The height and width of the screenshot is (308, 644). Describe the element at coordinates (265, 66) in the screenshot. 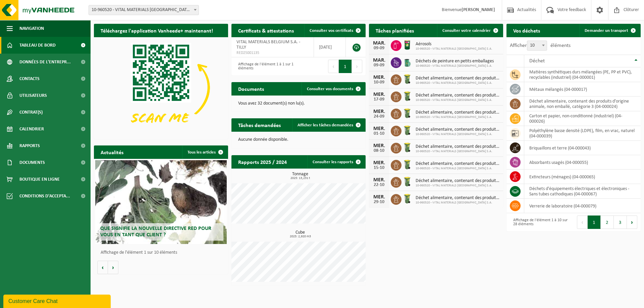

I see `div: Affichage de l'élément 1 à 1 sur 1 éléments` at that location.